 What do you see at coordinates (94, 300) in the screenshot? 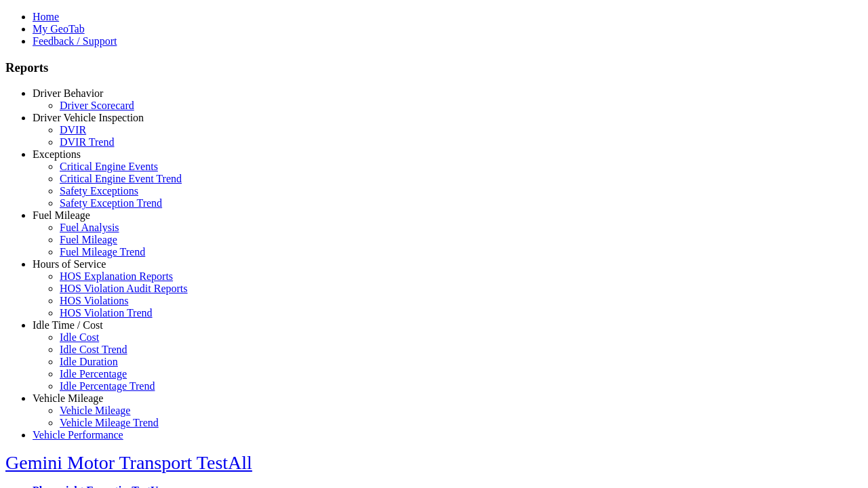
I see `a: HOS Violations` at bounding box center [94, 300].